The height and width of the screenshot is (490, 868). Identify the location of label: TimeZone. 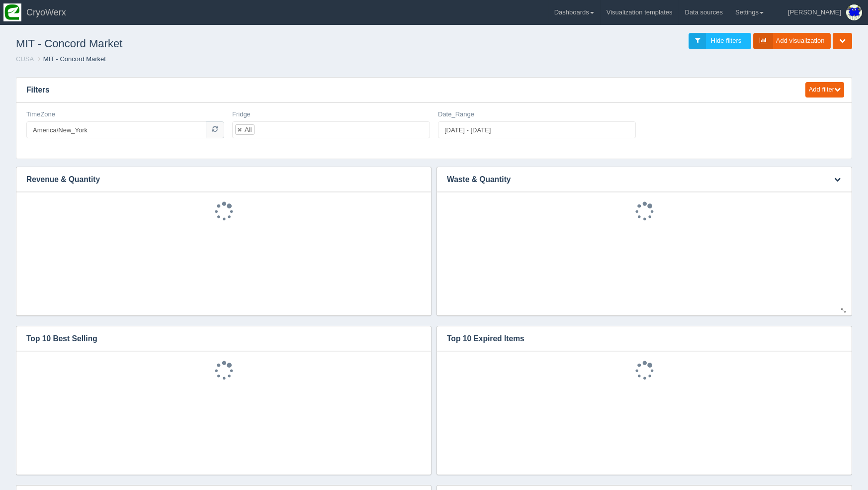
(41, 114).